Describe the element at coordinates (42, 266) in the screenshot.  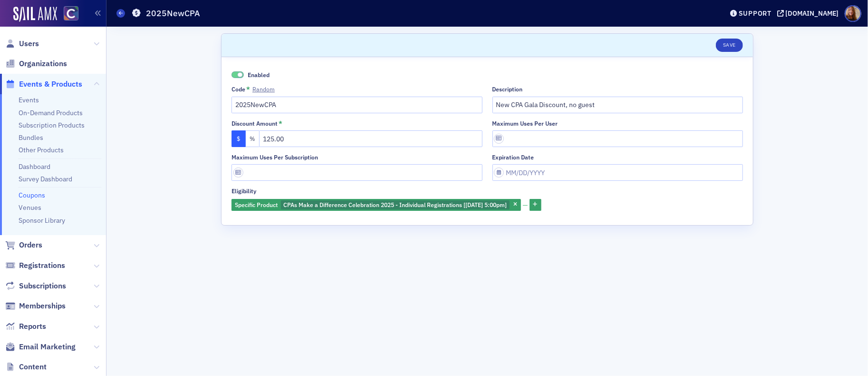
I see `span: Registrations` at that location.